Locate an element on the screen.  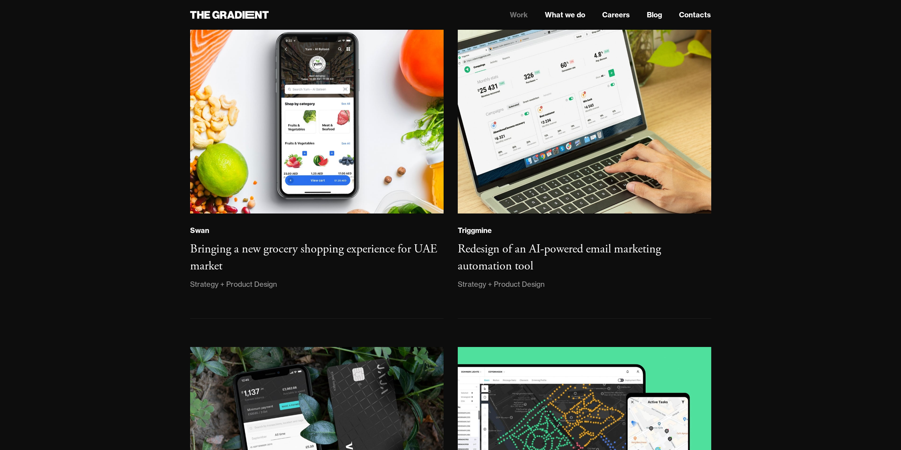
a: Careers is located at coordinates (616, 15).